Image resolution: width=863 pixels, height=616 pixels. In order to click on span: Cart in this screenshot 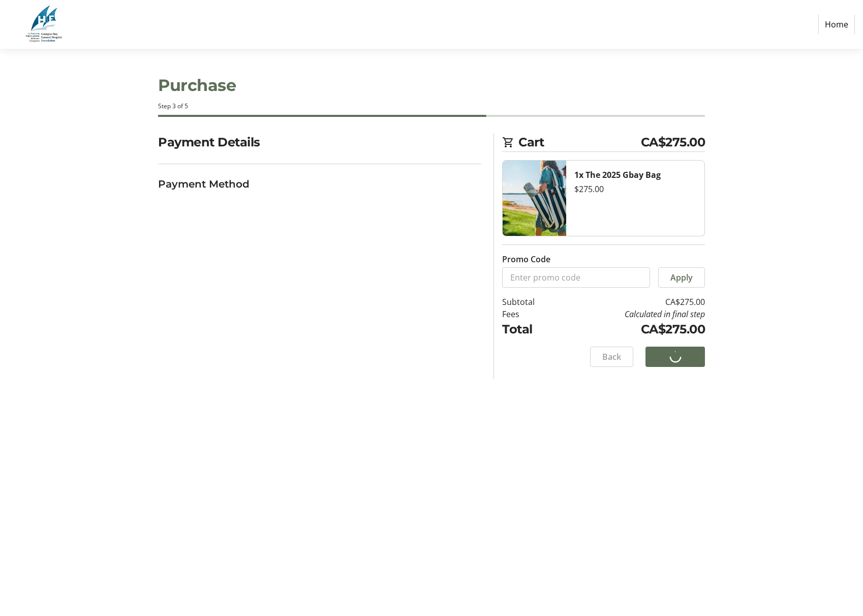, I will do `click(580, 142)`.